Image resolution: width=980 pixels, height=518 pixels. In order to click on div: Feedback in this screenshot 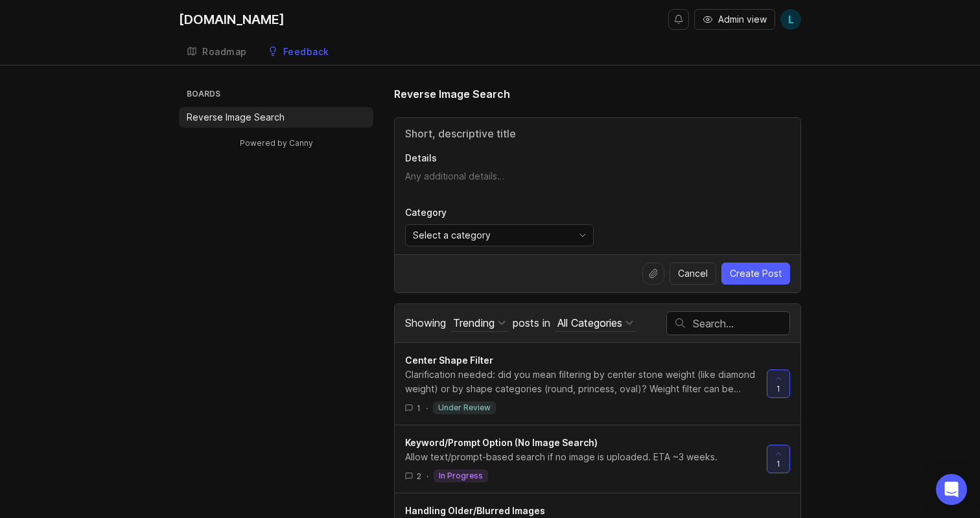, I will do `click(306, 52)`.